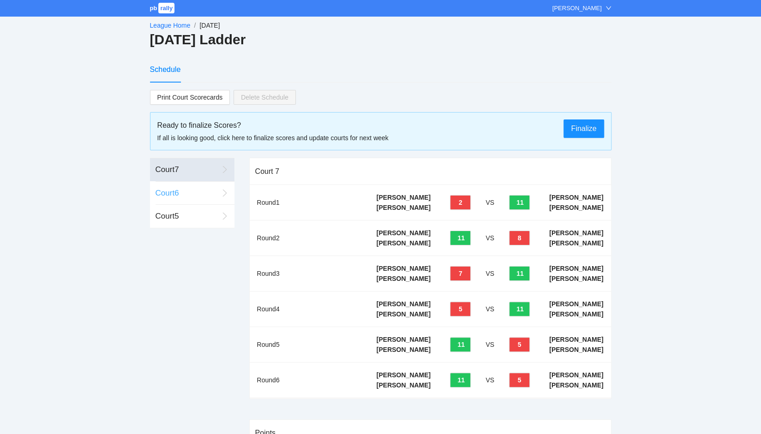  I want to click on td: Round 6, so click(309, 380).